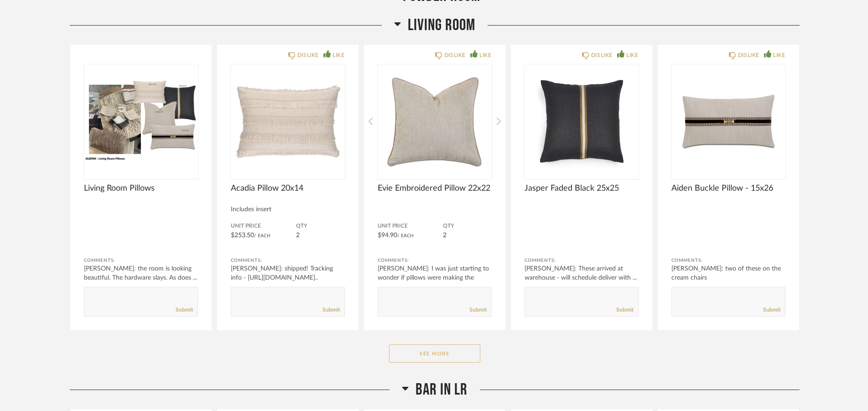  I want to click on span: Bar in LR, so click(441, 389).